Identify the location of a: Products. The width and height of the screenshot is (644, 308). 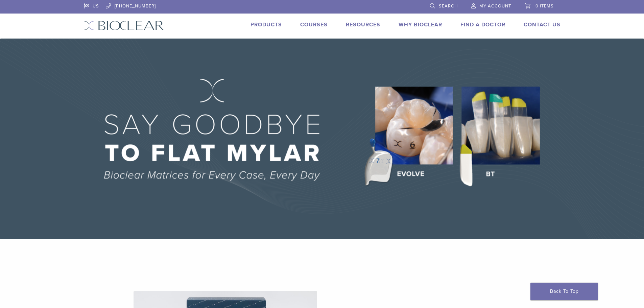
(266, 25).